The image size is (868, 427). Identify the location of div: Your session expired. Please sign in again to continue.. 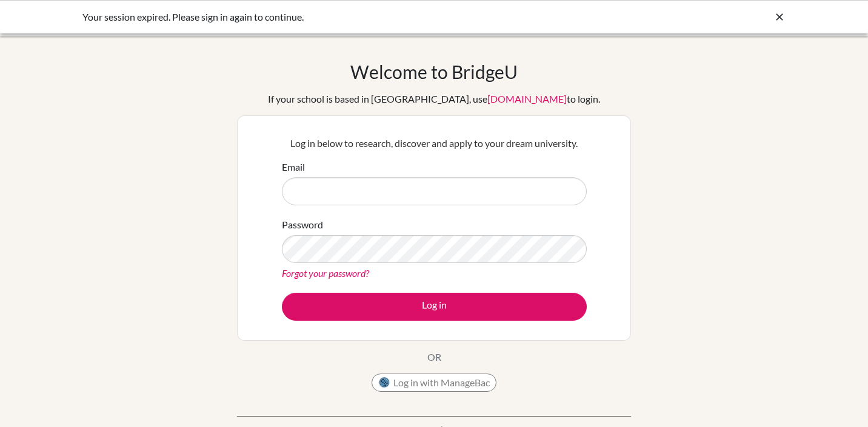
(343, 17).